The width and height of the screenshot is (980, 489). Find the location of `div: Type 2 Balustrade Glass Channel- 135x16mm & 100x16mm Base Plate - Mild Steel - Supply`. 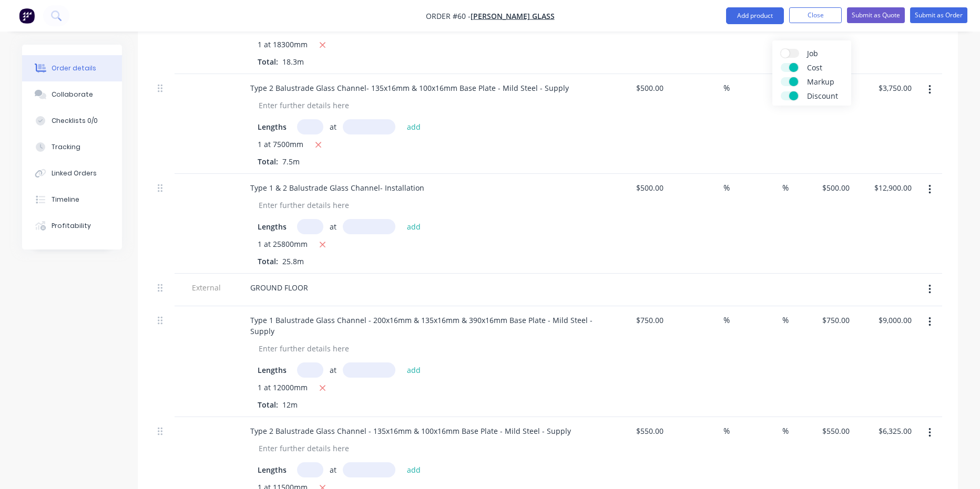

div: Type 2 Balustrade Glass Channel- 135x16mm & 100x16mm Base Plate - Mild Steel - Supply is located at coordinates (410, 87).